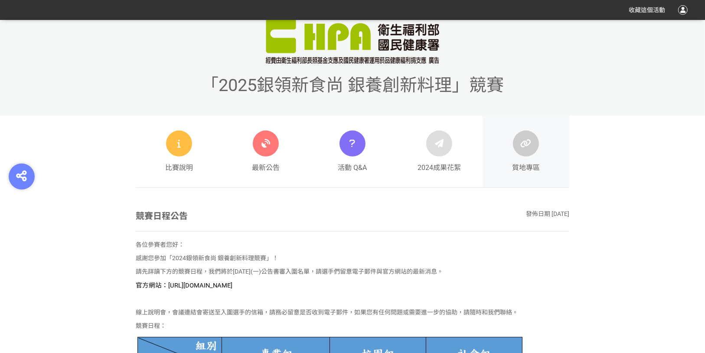  I want to click on span: 最新公告, so click(266, 168).